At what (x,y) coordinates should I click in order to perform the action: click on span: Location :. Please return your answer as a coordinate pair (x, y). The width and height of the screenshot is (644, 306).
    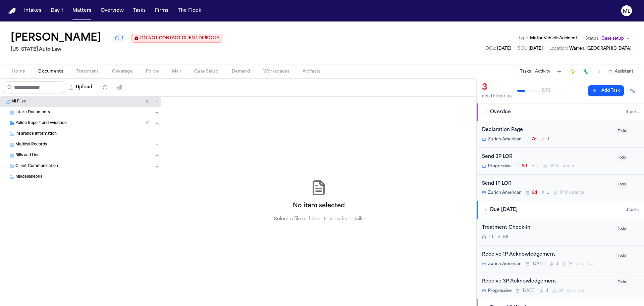
    Looking at the image, I should click on (559, 49).